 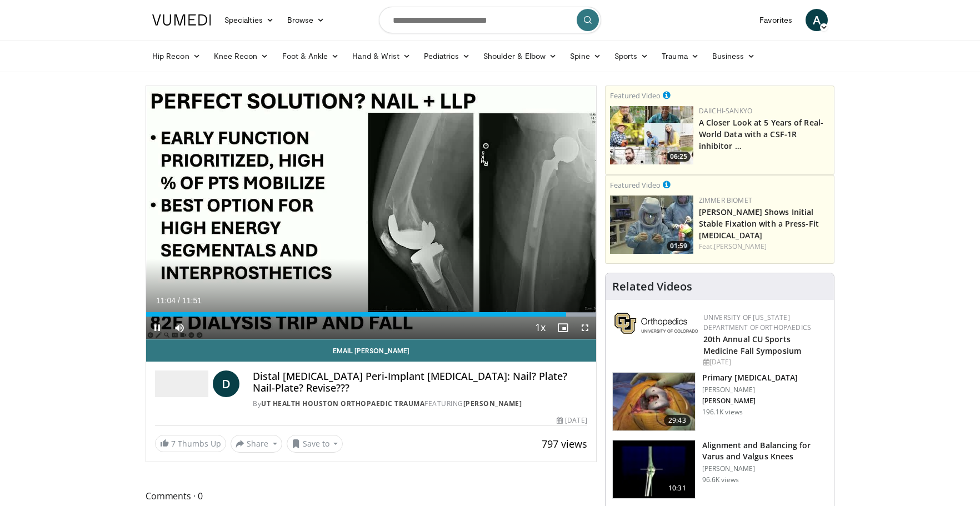 I want to click on h4: Related Videos, so click(x=652, y=286).